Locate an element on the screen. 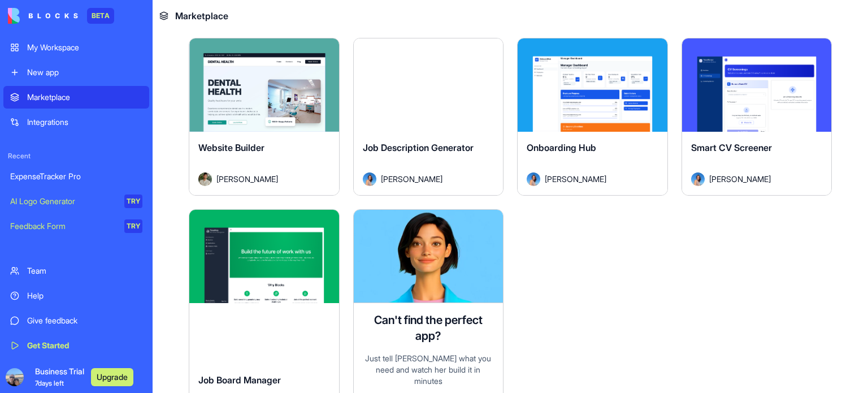 The width and height of the screenshot is (868, 393). span: Job Description Generator is located at coordinates (418, 147).